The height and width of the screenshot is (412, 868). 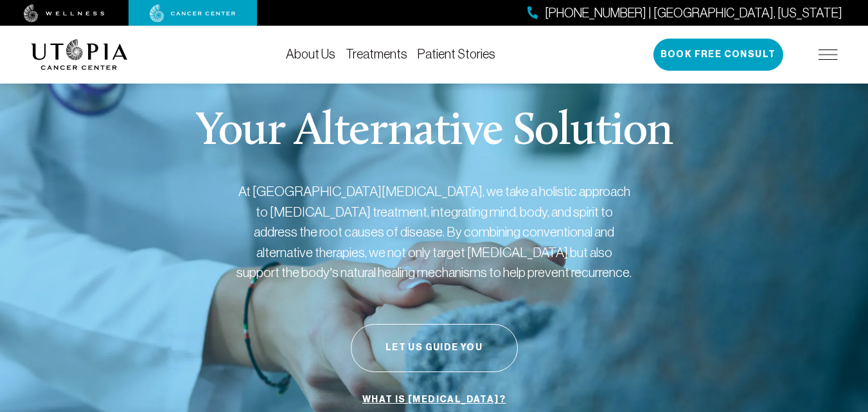 What do you see at coordinates (718, 54) in the screenshot?
I see `button: Book Free Consult` at bounding box center [718, 54].